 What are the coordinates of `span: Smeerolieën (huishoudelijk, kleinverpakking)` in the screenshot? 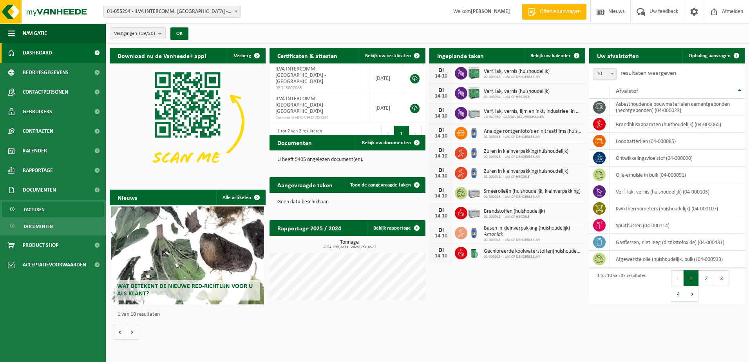 It's located at (532, 191).